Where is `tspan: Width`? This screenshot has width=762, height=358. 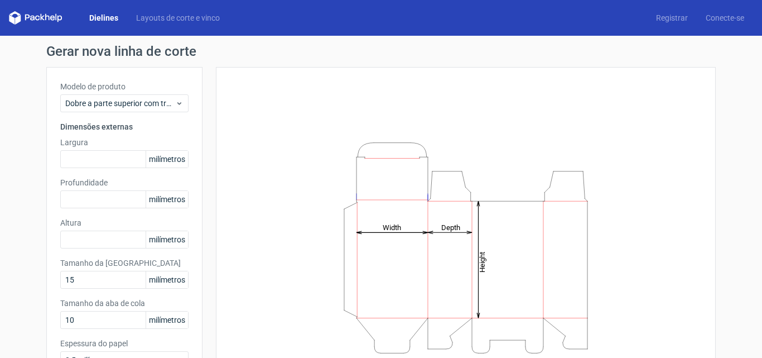 tspan: Width is located at coordinates (392, 226).